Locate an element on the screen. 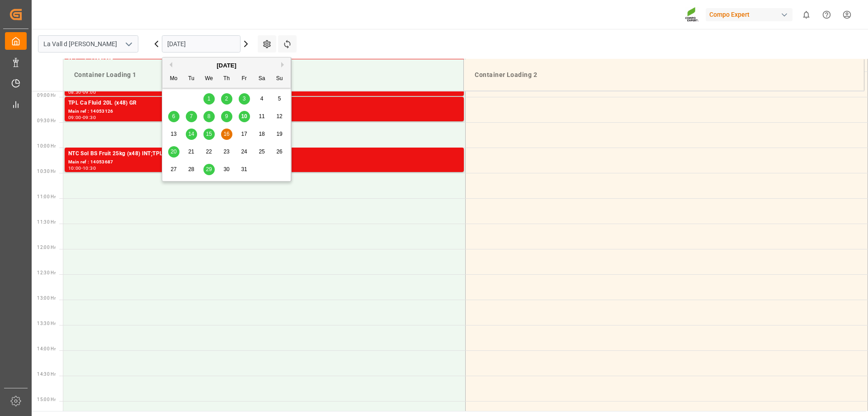 The image size is (868, 416). span: 09:00 Hr is located at coordinates (46, 95).